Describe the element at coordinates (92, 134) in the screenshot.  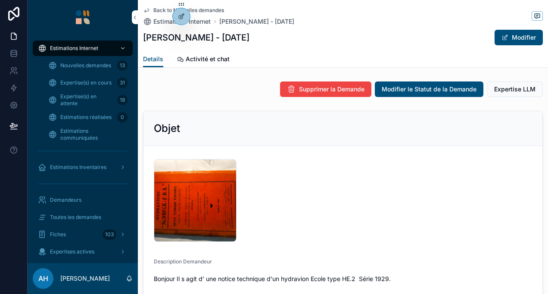
I see `span: Estimations communiquées` at that location.